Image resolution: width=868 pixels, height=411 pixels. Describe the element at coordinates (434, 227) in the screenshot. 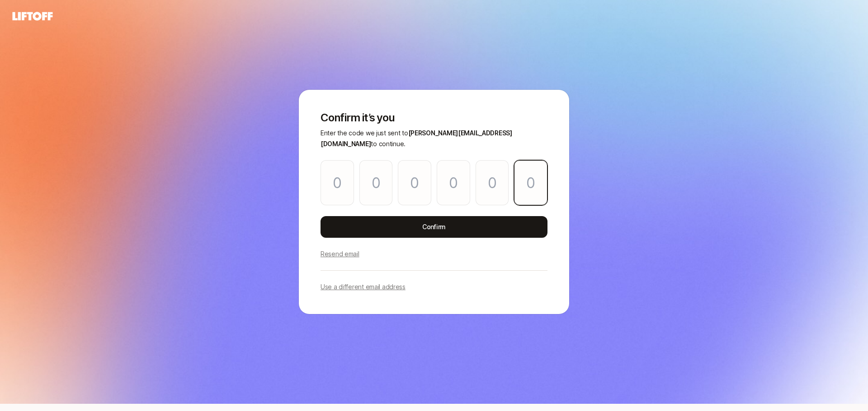

I see `button: Confirm` at that location.